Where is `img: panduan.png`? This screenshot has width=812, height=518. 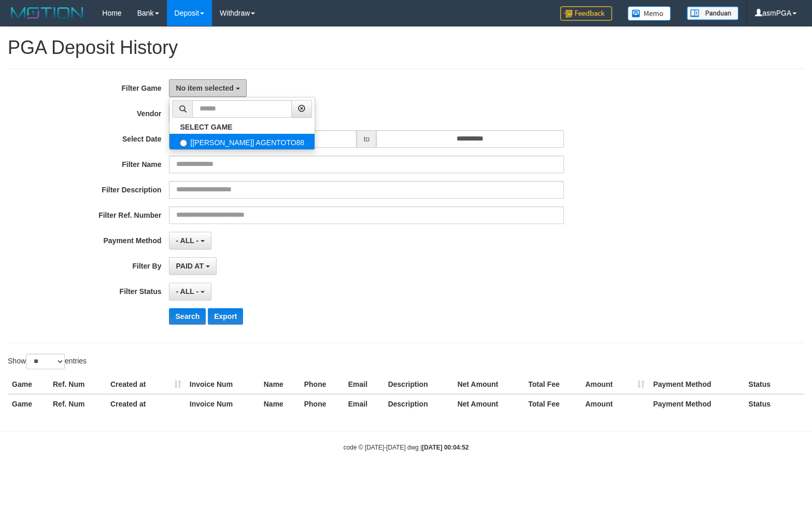
img: panduan.png is located at coordinates (713, 13).